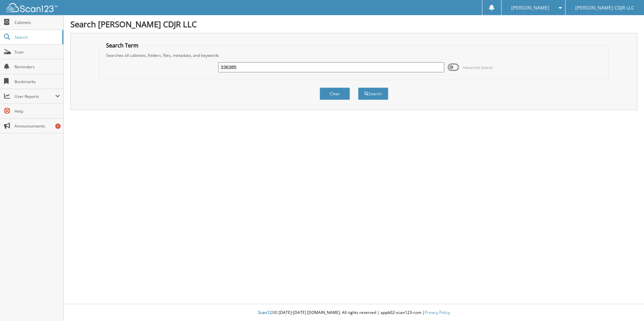  Describe the element at coordinates (36, 37) in the screenshot. I see `span: Search` at that location.